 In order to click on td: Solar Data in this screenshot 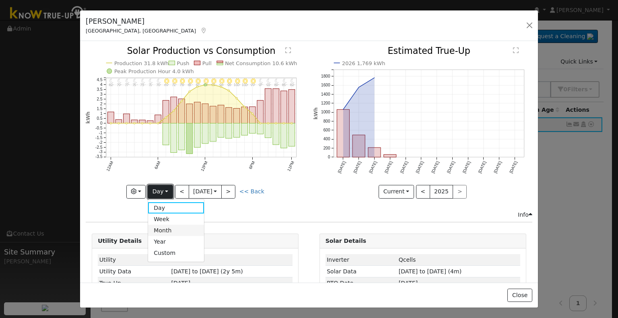, I will do `click(362, 272)`.